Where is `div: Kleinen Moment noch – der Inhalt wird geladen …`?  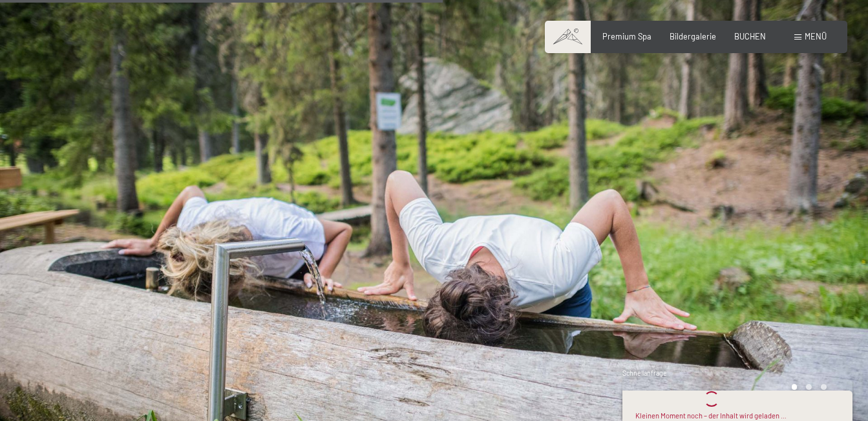
div: Kleinen Moment noch – der Inhalt wird geladen … is located at coordinates (711, 415).